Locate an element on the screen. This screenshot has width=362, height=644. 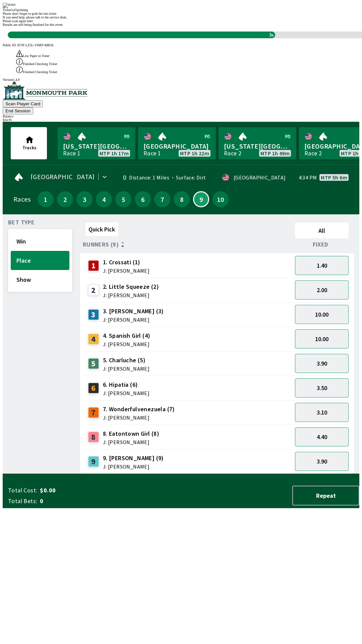
span: Low Paper or Toner is located at coordinates (36, 56).